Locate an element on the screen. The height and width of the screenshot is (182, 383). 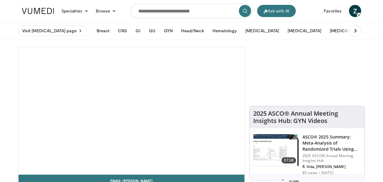
p: 85 views is located at coordinates (310, 173).